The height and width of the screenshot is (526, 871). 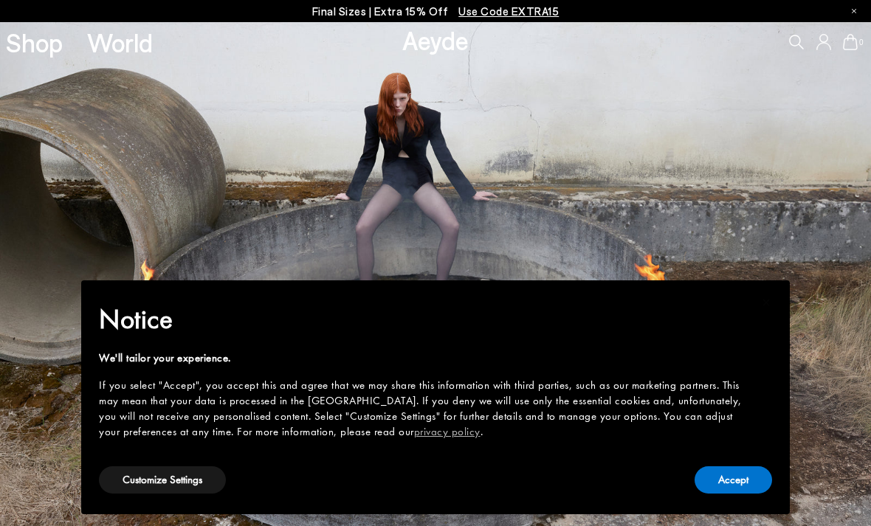 What do you see at coordinates (423, 409) in the screenshot?
I see `div: If you select "Accept", you accept this and agree that we may share this information with third p...` at bounding box center [423, 409].